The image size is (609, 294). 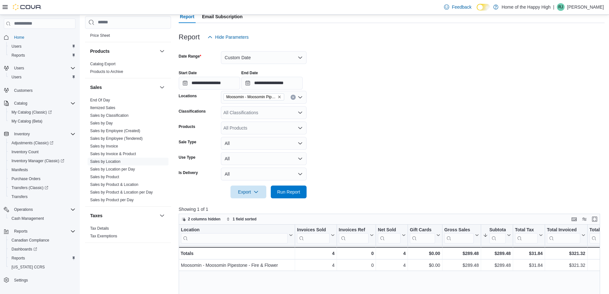 What do you see at coordinates (42, 179) in the screenshot?
I see `button: Purchase Orders` at bounding box center [42, 179].